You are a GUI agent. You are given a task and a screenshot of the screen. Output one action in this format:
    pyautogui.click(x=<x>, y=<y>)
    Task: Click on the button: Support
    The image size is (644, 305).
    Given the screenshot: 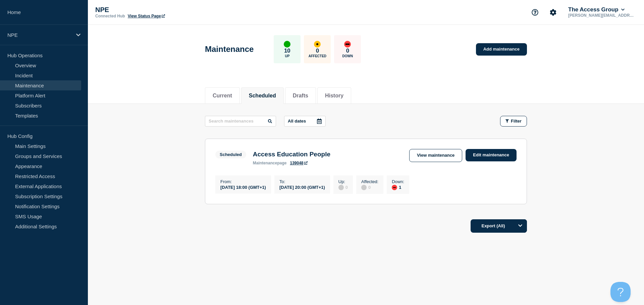 What is the action you would take?
    pyautogui.click(x=535, y=12)
    